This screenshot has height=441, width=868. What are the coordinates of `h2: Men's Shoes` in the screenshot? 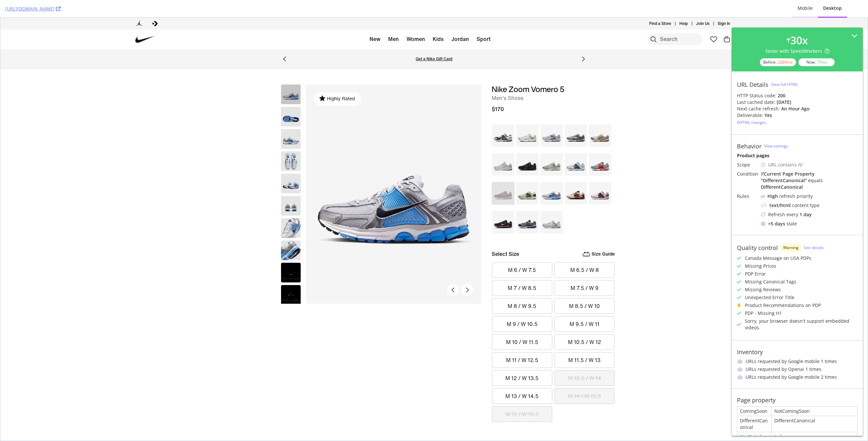 It's located at (553, 80).